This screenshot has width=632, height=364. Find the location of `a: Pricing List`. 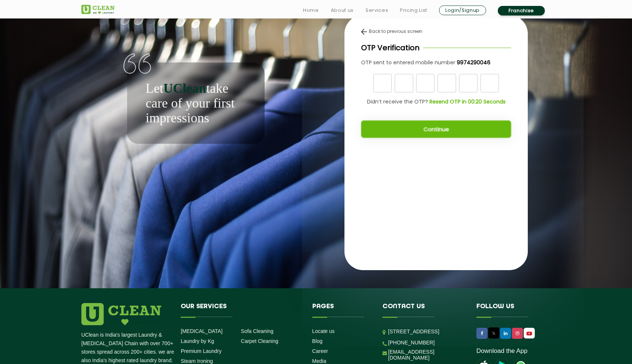

a: Pricing List is located at coordinates (414, 10).